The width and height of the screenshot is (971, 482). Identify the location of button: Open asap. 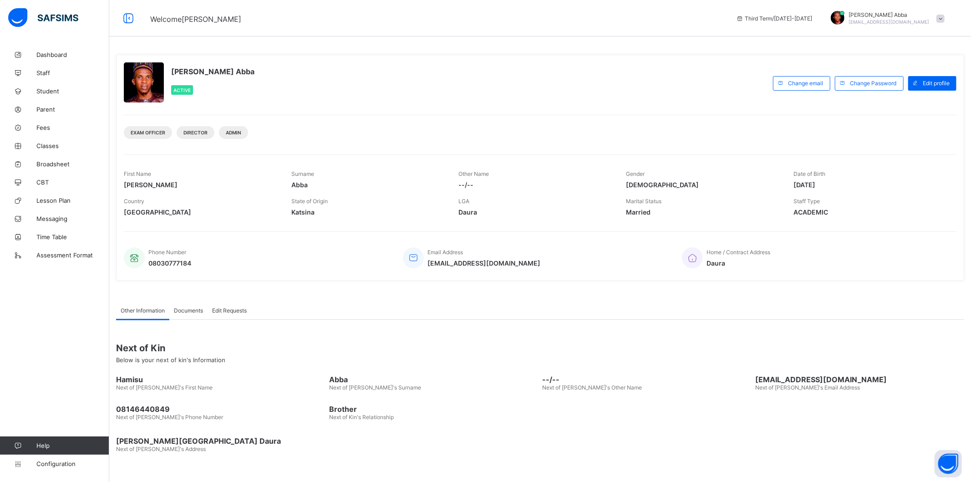
(948, 464).